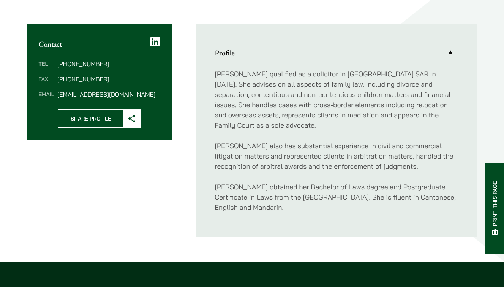  Describe the element at coordinates (337, 53) in the screenshot. I see `a: Profile` at that location.